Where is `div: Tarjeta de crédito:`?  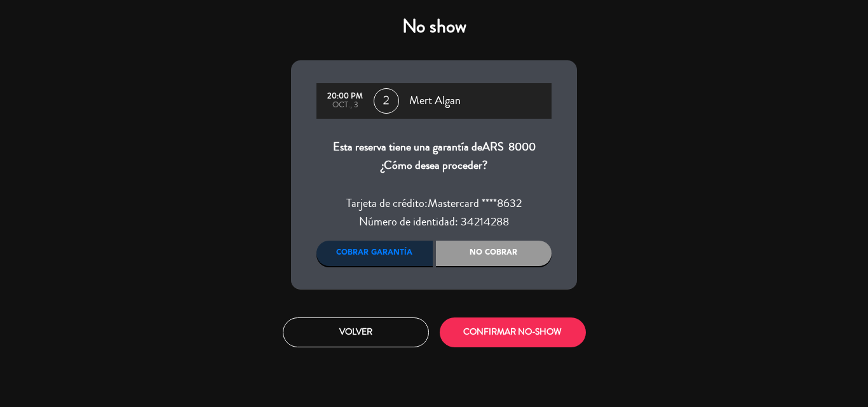 div: Tarjeta de crédito: is located at coordinates (434, 204).